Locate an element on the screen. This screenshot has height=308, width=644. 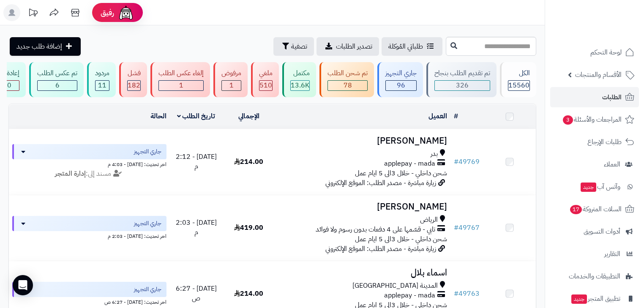
a: الكل15560 is located at coordinates (518, 79).